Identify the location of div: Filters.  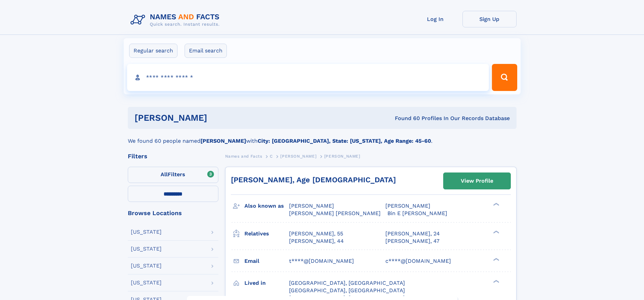
(173, 156).